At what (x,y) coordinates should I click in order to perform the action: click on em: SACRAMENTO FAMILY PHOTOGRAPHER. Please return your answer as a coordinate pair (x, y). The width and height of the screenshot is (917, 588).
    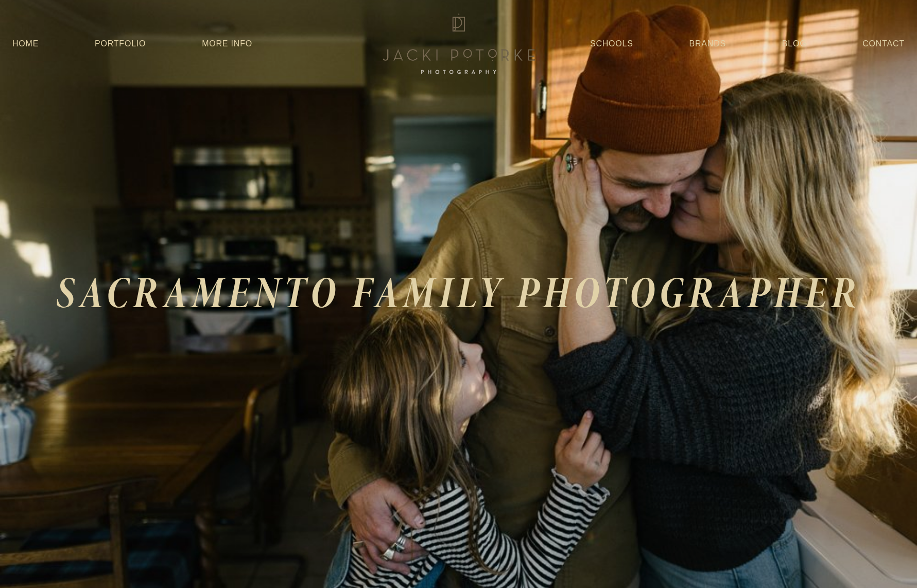
    Looking at the image, I should click on (458, 292).